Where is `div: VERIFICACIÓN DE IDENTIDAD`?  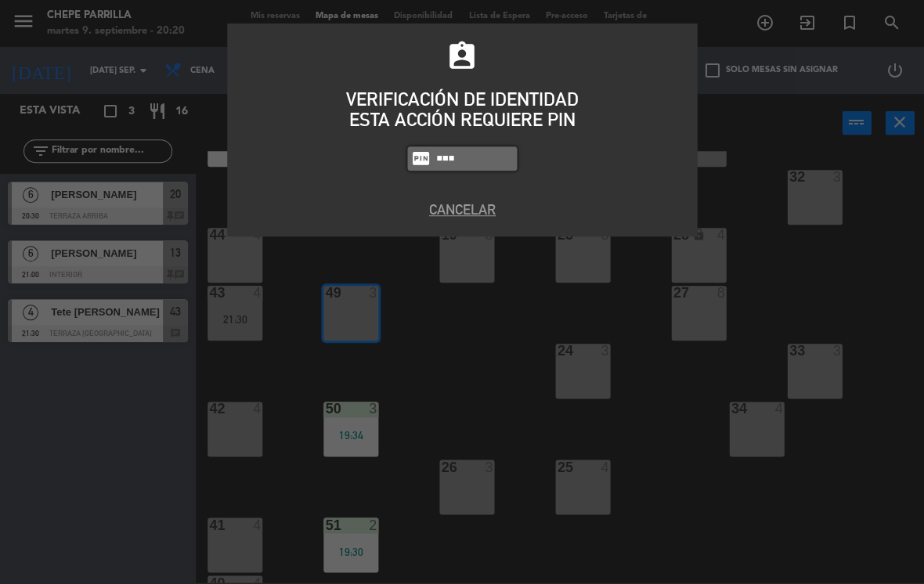 div: VERIFICACIÓN DE IDENTIDAD is located at coordinates (462, 100).